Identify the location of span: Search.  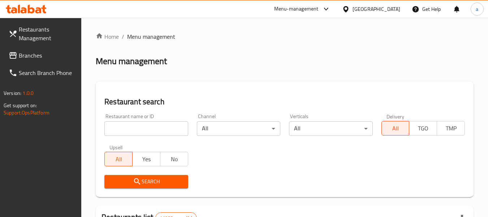
(146, 181).